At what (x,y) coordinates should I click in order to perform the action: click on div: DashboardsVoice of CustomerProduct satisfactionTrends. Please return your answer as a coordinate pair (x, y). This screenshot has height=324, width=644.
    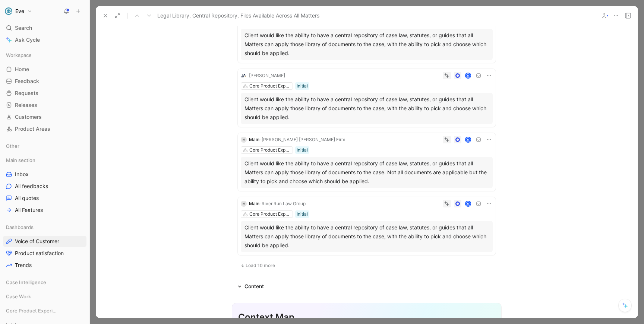
    Looking at the image, I should click on (45, 246).